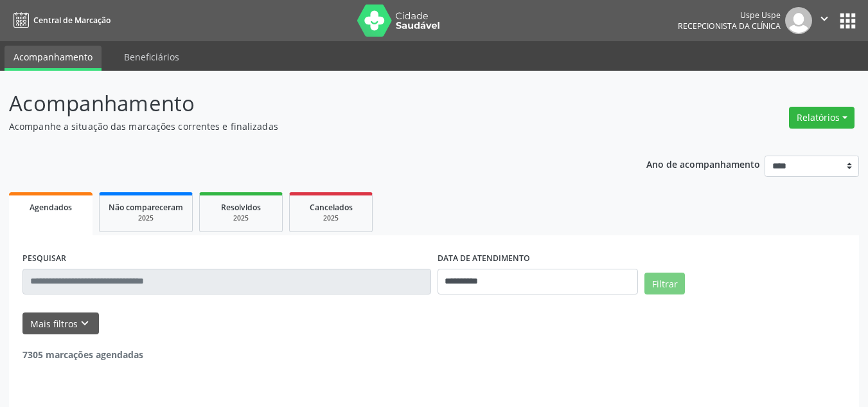 The height and width of the screenshot is (407, 868). Describe the element at coordinates (729, 26) in the screenshot. I see `span: Recepcionista da clínica` at that location.